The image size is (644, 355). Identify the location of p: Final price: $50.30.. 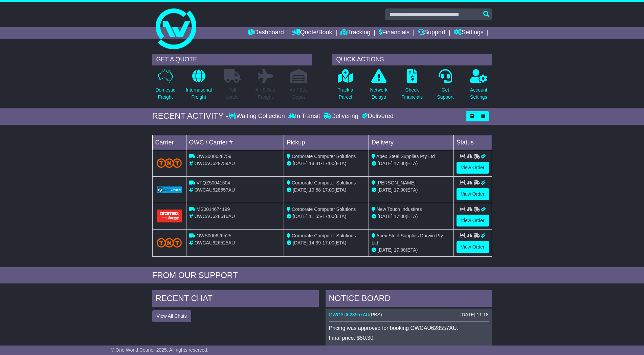
(409, 337).